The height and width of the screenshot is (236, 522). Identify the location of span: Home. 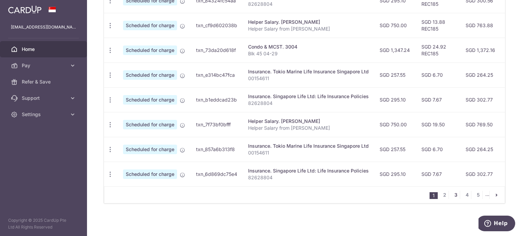
(44, 49).